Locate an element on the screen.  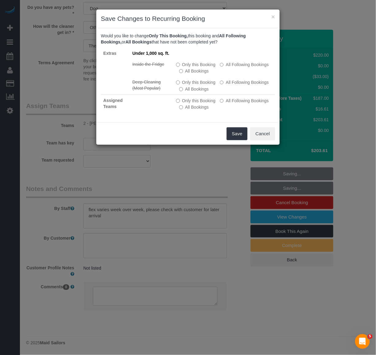
button: Cancel is located at coordinates (262, 134).